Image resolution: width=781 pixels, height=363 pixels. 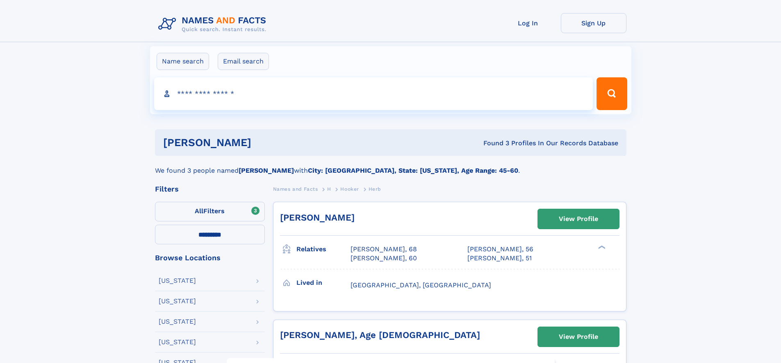 What do you see at coordinates (329, 189) in the screenshot?
I see `a: H` at bounding box center [329, 189].